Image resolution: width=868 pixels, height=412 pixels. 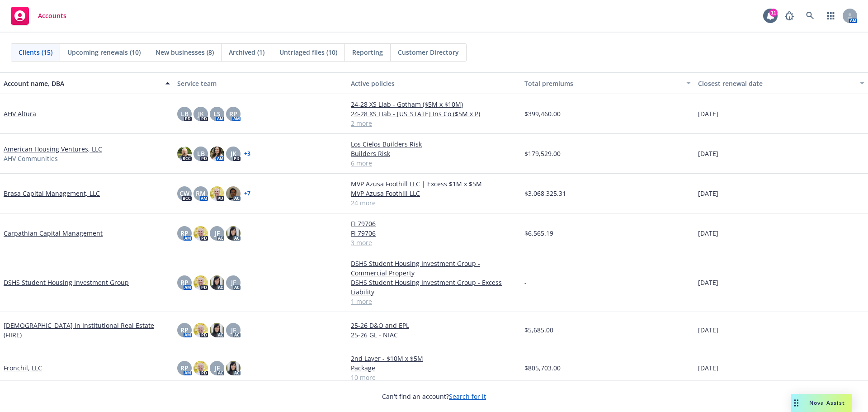 What do you see at coordinates (782, 83) in the screenshot?
I see `button: Closest renewal date` at bounding box center [782, 83].